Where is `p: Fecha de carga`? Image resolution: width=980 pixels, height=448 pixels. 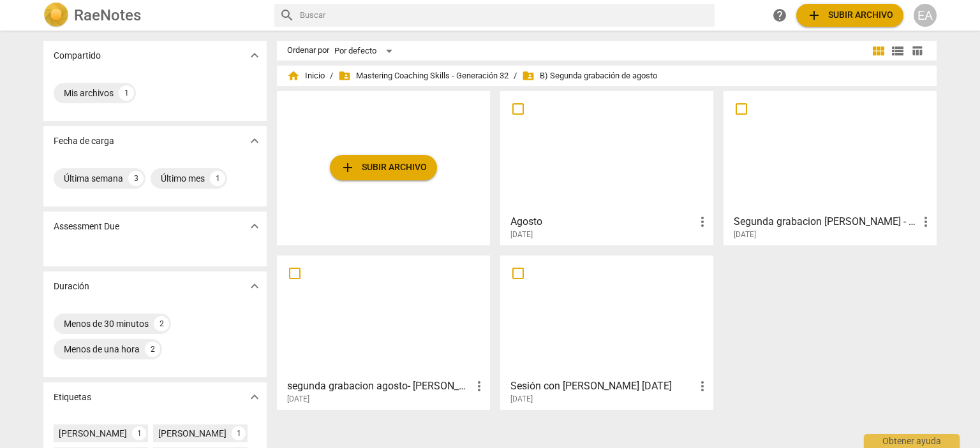
p: Fecha de carga is located at coordinates (84, 141).